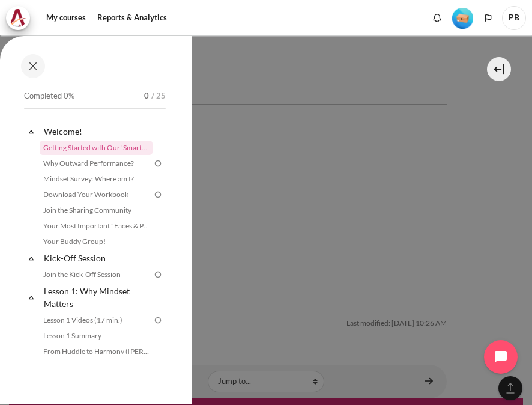 The height and width of the screenshot is (405, 532). I want to click on a: Your Buddy Group!, so click(96, 242).